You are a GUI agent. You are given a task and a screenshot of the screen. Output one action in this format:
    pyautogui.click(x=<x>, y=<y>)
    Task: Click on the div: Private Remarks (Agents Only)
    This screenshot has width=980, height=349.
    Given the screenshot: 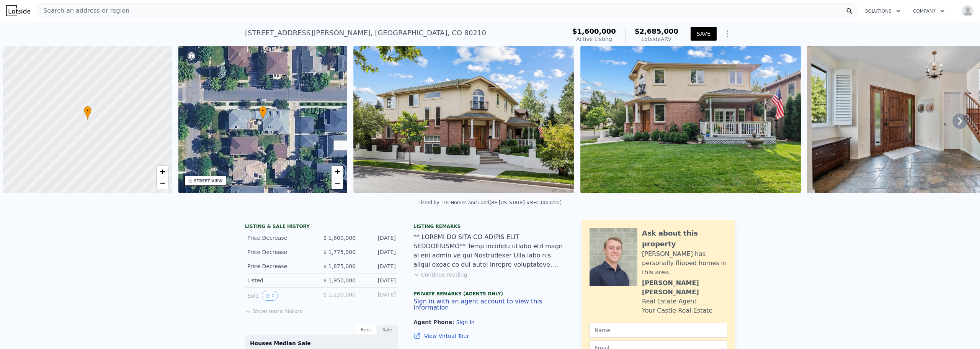 What is the action you would take?
    pyautogui.click(x=490, y=294)
    